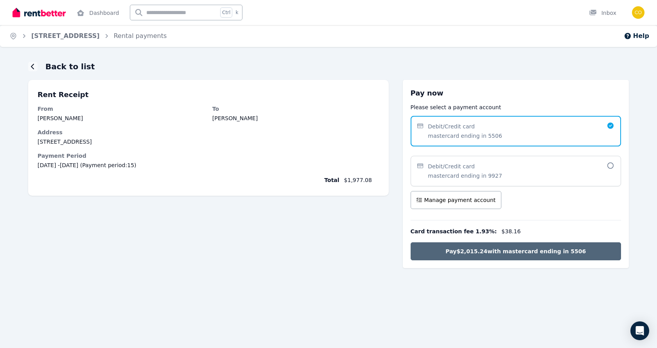  What do you see at coordinates (237, 13) in the screenshot?
I see `span: k` at bounding box center [237, 13].